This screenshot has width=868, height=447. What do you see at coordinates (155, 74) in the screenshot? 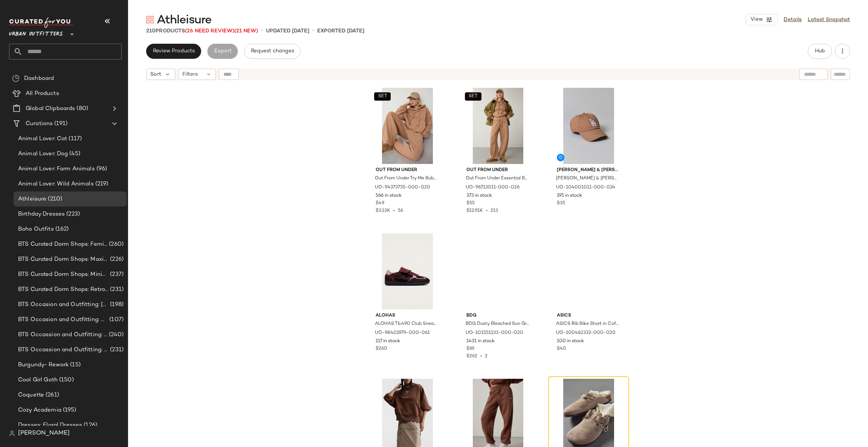
I see `span: Sort` at bounding box center [155, 74].